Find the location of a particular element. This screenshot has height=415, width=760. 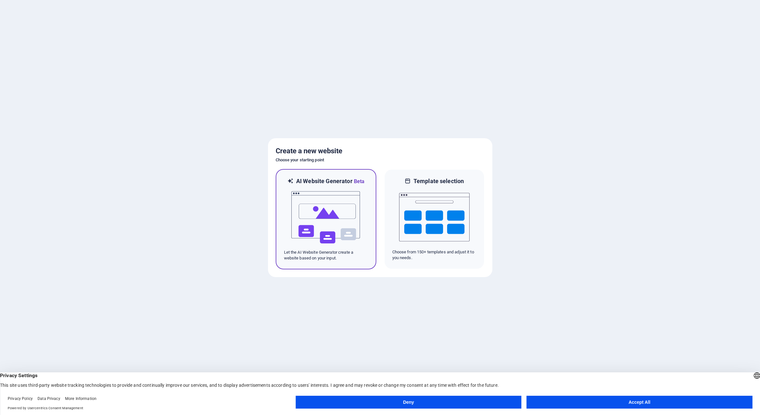

p: Choose from 150+ templates and adjust it to you needs. is located at coordinates (434, 255).